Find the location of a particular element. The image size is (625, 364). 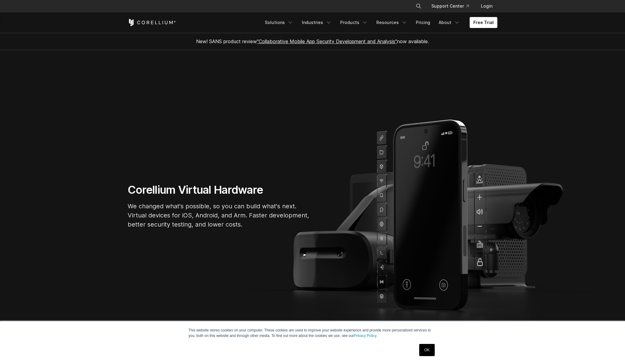

a: Solutions is located at coordinates (279, 23).